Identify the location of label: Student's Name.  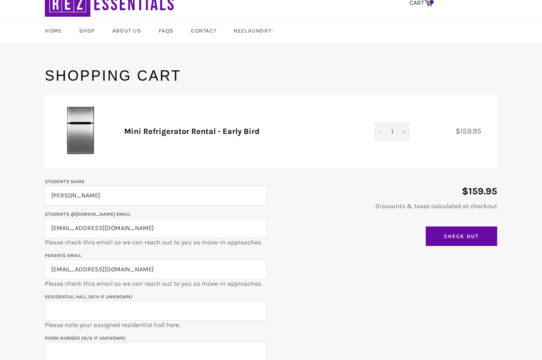
(65, 181).